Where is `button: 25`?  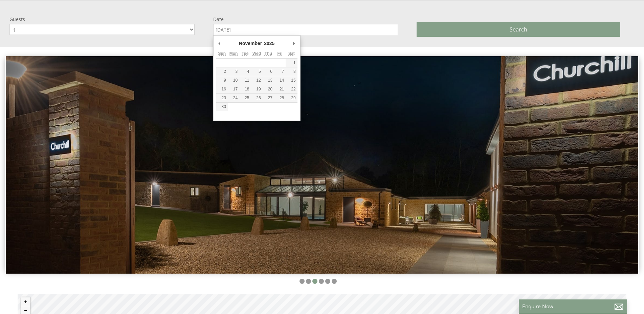 button: 25 is located at coordinates (245, 98).